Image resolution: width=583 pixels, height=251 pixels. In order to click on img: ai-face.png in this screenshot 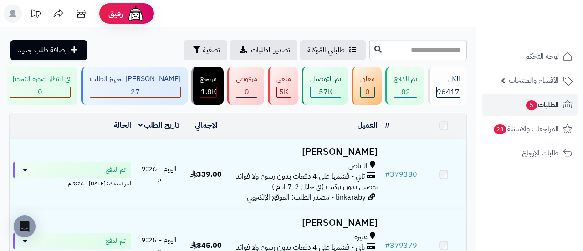, I will do `click(136, 14)`.